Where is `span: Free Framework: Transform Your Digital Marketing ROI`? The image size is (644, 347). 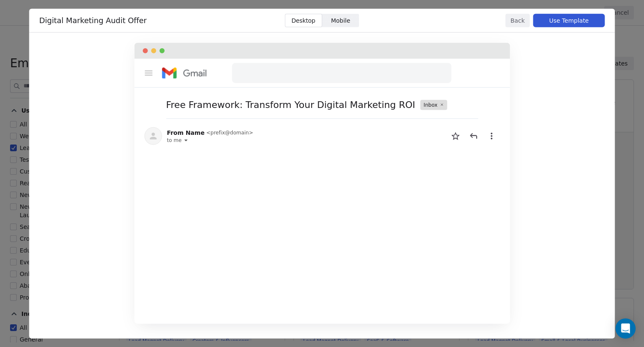 span: Free Framework: Transform Your Digital Marketing ROI is located at coordinates (291, 104).